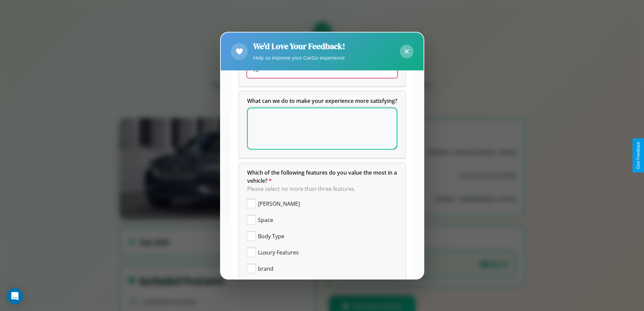  Describe the element at coordinates (301, 189) in the screenshot. I see `span: Please select no more than three features.` at that location.